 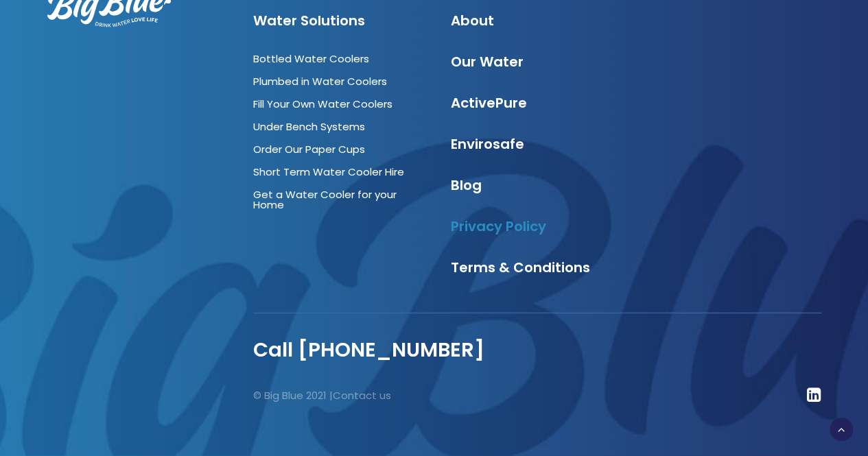 I want to click on a: Bottled Water Coolers, so click(x=311, y=59).